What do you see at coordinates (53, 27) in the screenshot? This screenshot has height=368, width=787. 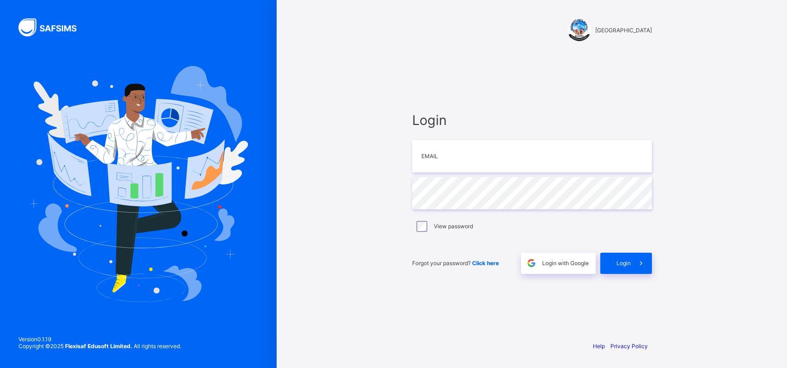 I see `img: SAFSIMS Logo` at bounding box center [53, 27].